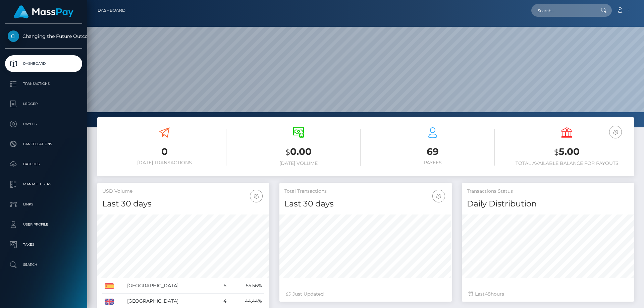  What do you see at coordinates (44, 204) in the screenshot?
I see `p: Links` at bounding box center [44, 204].